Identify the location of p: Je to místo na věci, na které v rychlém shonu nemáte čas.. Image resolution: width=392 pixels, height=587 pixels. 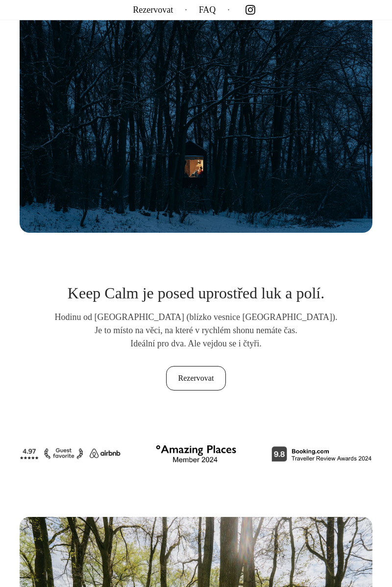
(196, 330).